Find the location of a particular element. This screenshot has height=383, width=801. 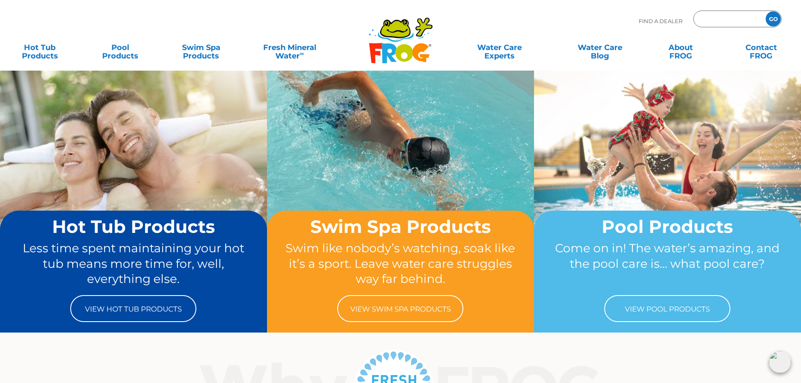

a: View Swim Spa Products is located at coordinates (400, 309).